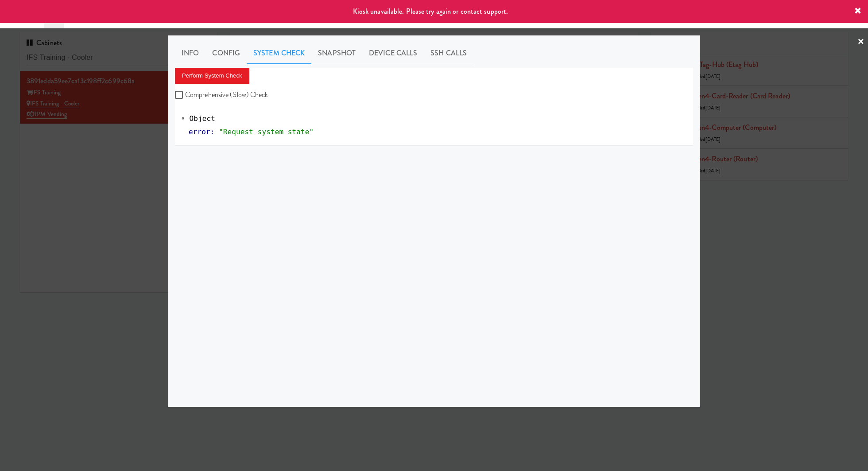 The height and width of the screenshot is (471, 868). What do you see at coordinates (393, 53) in the screenshot?
I see `a: Device Calls` at bounding box center [393, 53].